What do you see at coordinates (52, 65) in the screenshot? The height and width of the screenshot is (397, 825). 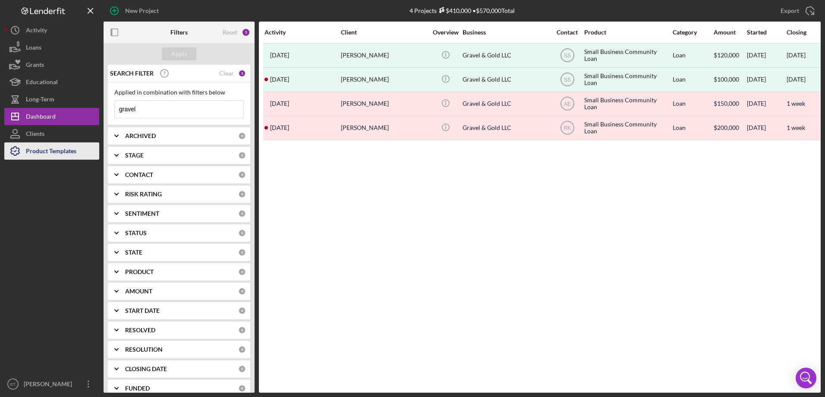 I see `button: Grants` at bounding box center [52, 65].